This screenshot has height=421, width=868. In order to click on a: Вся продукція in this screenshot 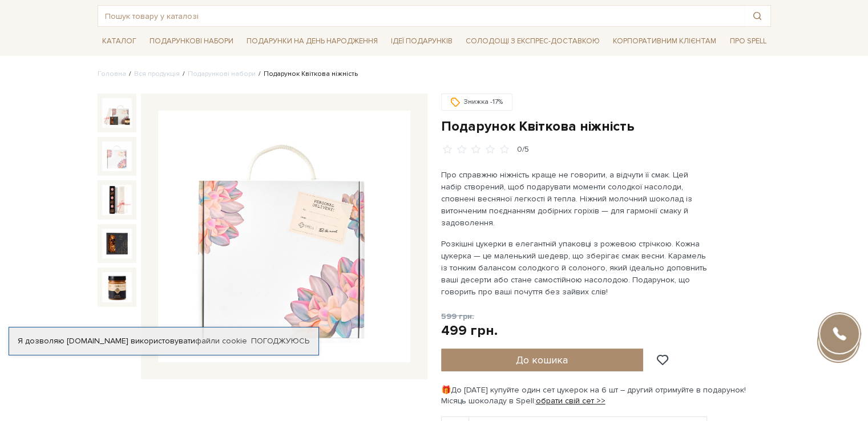, I will do `click(157, 74)`.